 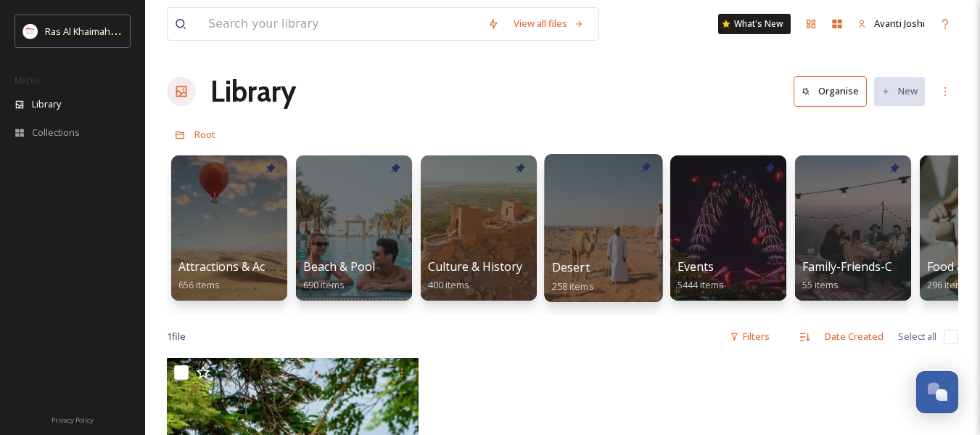 What do you see at coordinates (147, 31) in the screenshot?
I see `span: Ras Al Khaimah Tourism Development Authority` at bounding box center [147, 31].